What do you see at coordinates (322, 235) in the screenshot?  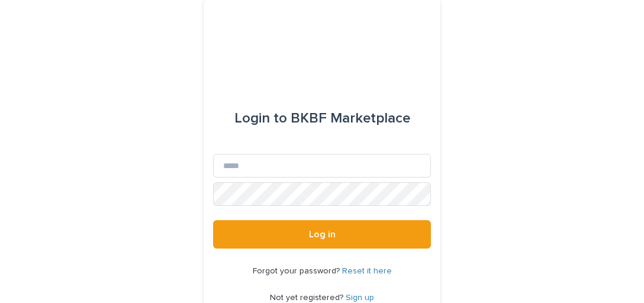 I see `button: Log in` at bounding box center [322, 235].